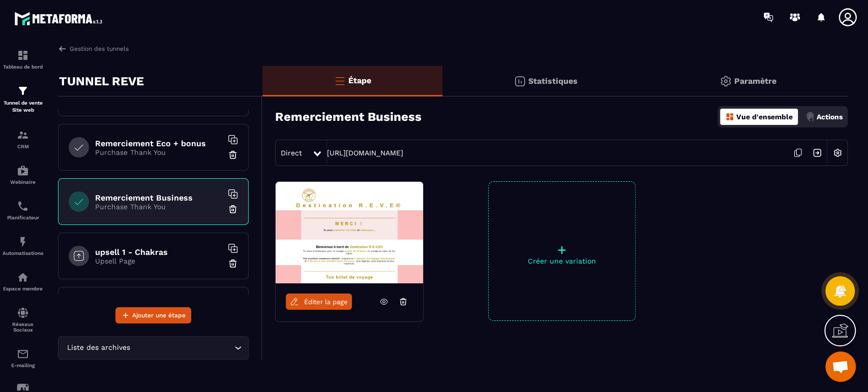  I want to click on a: Gestion des tunnels, so click(93, 49).